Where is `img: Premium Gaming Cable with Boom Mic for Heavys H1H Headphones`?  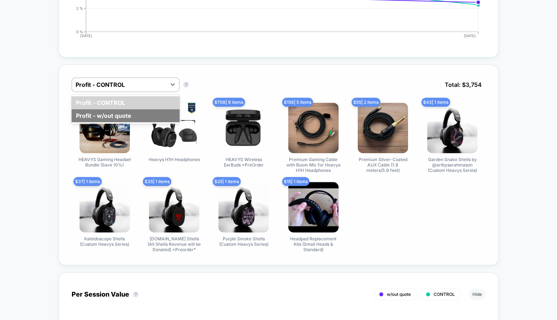 img: Premium Gaming Cable with Boom Mic for Heavys H1H Headphones is located at coordinates (314, 128).